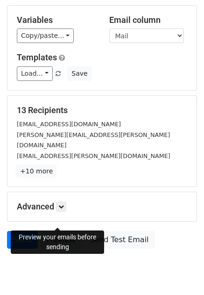 This screenshot has width=204, height=295. What do you see at coordinates (57, 242) in the screenshot?
I see `div: Preview your emails before sending` at bounding box center [57, 242].